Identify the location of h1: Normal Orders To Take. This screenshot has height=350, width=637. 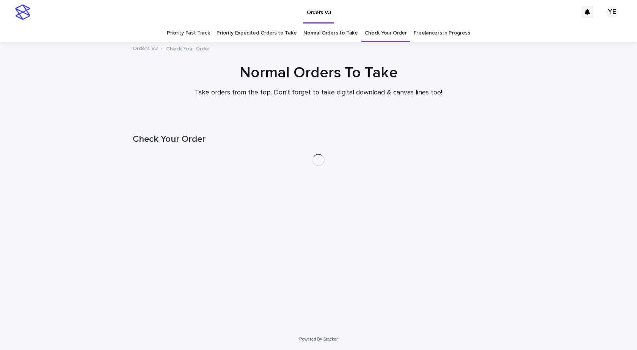
(319, 73).